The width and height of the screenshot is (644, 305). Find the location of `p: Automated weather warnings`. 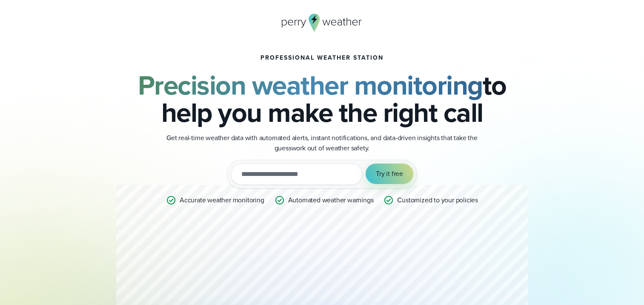

p: Automated weather warnings is located at coordinates (330, 200).